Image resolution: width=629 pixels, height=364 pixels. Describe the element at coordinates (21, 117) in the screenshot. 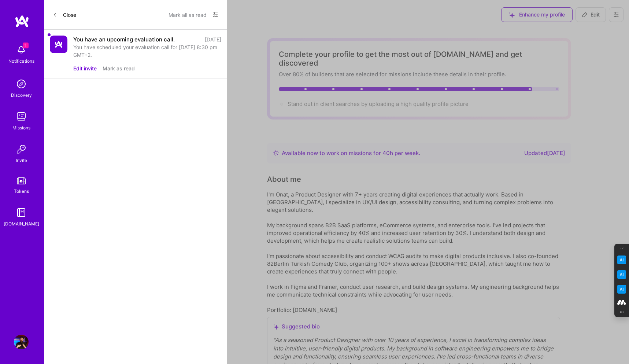

I see `img: teamwork` at that location.